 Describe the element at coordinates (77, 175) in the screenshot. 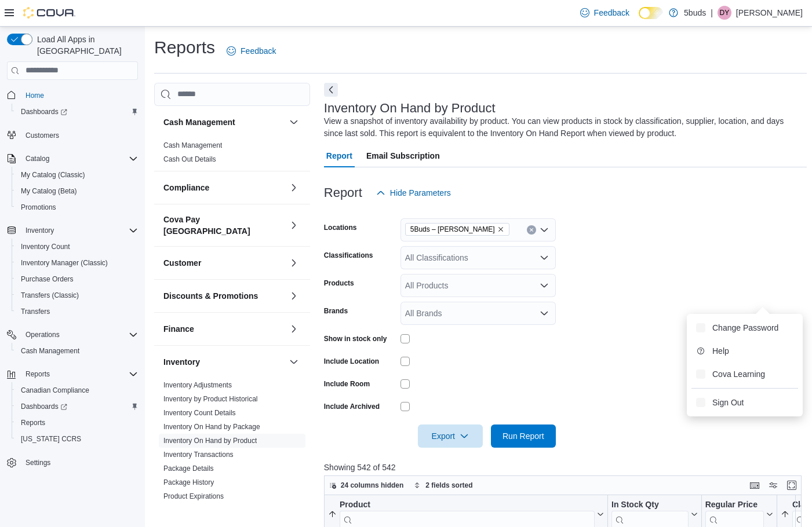

I see `button: My Catalog (Classic)` at that location.